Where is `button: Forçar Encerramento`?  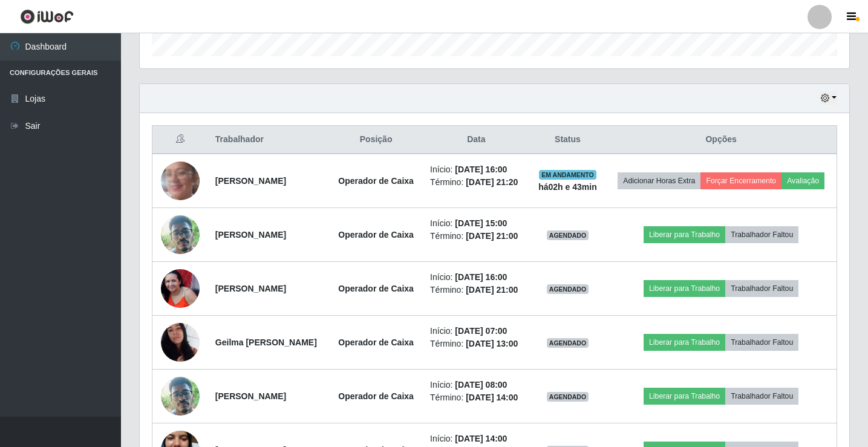 button: Forçar Encerramento is located at coordinates (741, 181).